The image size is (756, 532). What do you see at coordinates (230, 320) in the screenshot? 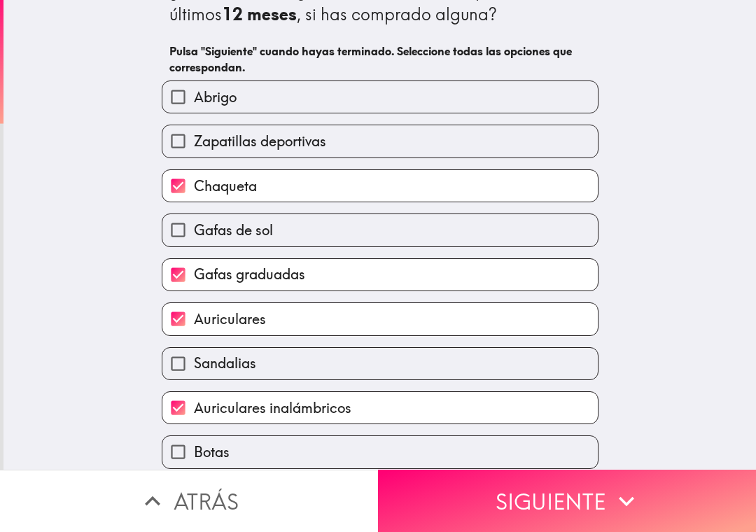
I see `span: Auriculares` at bounding box center [230, 320].